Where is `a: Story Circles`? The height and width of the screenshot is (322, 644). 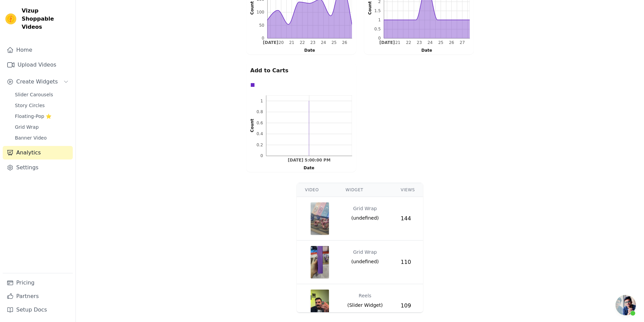
a: Story Circles is located at coordinates (42, 105).